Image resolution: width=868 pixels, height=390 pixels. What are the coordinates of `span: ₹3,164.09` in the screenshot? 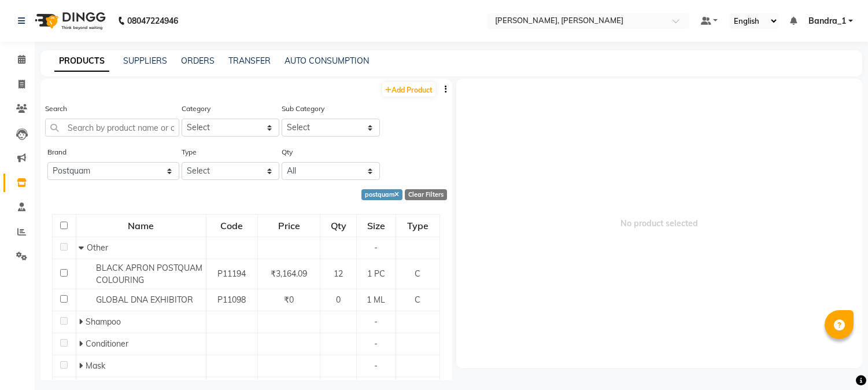 It's located at (288, 274).